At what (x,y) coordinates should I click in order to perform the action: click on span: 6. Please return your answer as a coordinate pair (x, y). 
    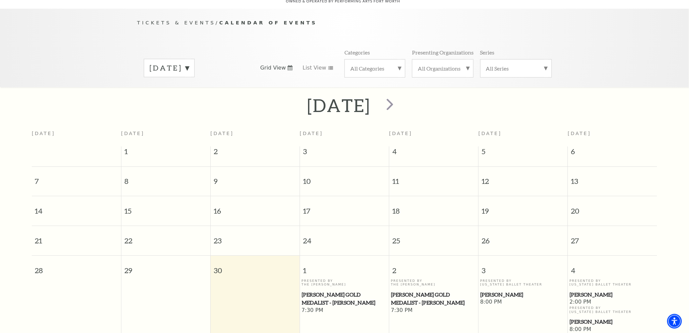
    Looking at the image, I should click on (612, 153).